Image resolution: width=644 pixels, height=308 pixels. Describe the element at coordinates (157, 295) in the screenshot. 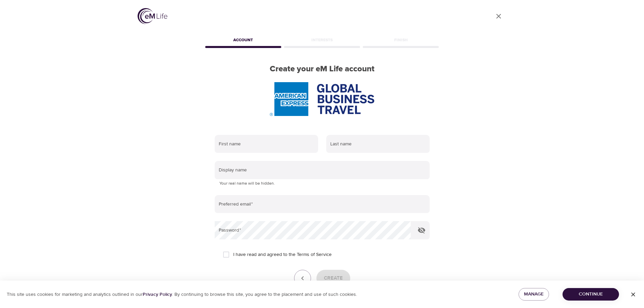

I see `b: Privacy Policy` at that location.